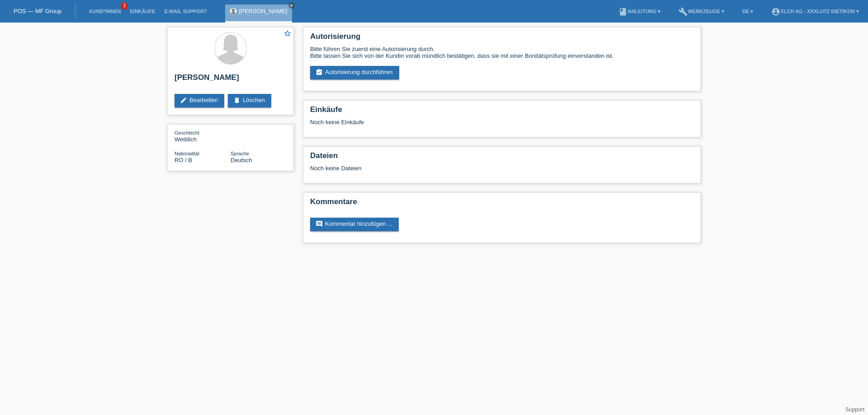 Image resolution: width=868 pixels, height=415 pixels. Describe the element at coordinates (855, 410) in the screenshot. I see `a: Support` at that location.